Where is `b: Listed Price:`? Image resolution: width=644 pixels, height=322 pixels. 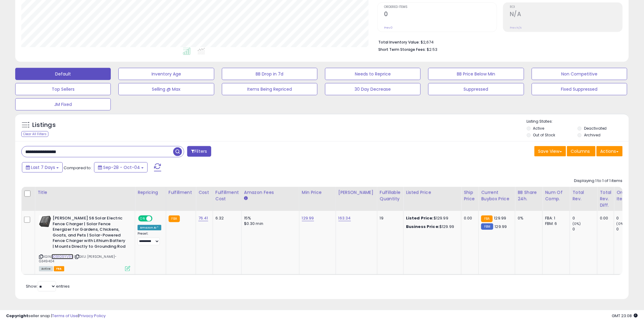
b: Listed Price: is located at coordinates (420, 218).